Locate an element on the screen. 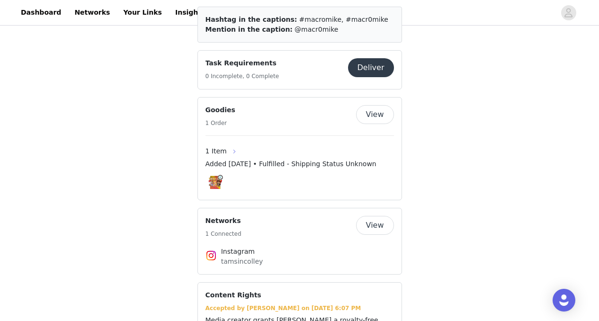 The width and height of the screenshot is (599, 321). span: Mention in the caption: is located at coordinates (249, 29).